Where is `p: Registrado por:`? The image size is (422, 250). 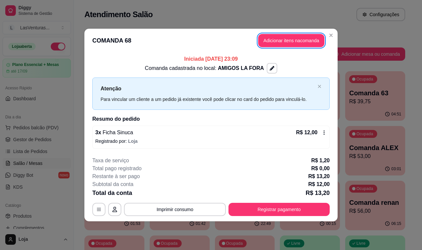 p: Registrado por: is located at coordinates (211, 141).